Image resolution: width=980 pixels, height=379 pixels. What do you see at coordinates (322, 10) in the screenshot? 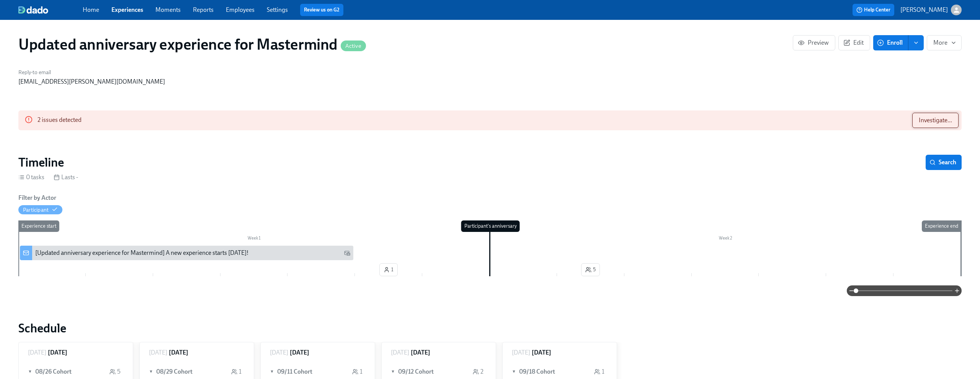
I see `button: Review us on G2` at bounding box center [322, 10].